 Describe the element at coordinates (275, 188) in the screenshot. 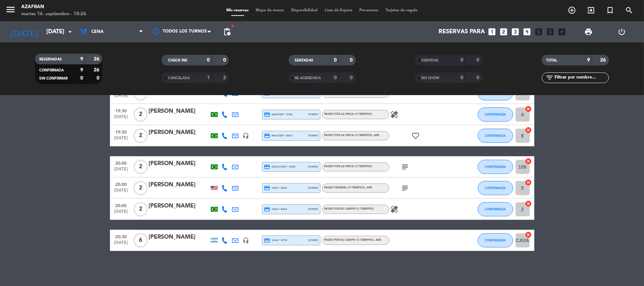

I see `span: visa * 9531` at that location.